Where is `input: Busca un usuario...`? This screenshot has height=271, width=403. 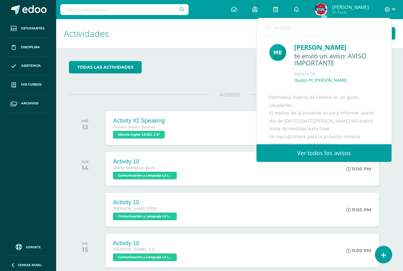 input: Busca un usuario... is located at coordinates (125, 10).